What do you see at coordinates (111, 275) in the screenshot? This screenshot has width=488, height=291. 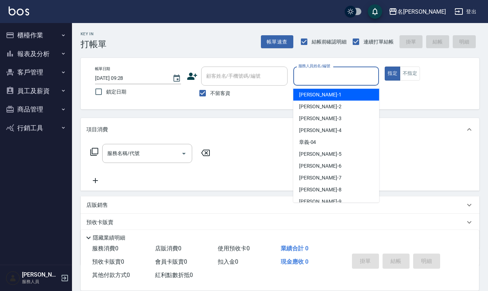 I see `span: 其他付款方式 0` at bounding box center [111, 275].